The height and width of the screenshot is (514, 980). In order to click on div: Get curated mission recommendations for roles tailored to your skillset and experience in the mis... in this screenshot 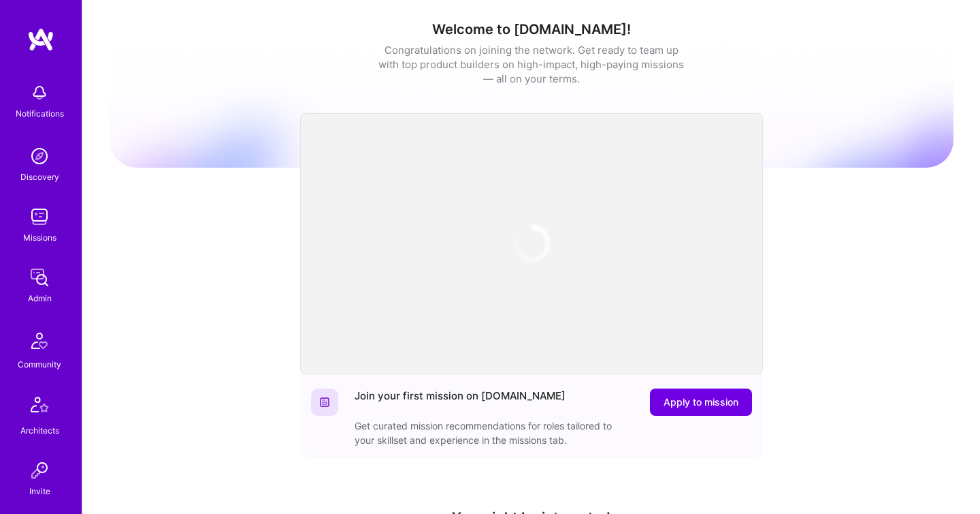, I will do `click(490, 433)`.